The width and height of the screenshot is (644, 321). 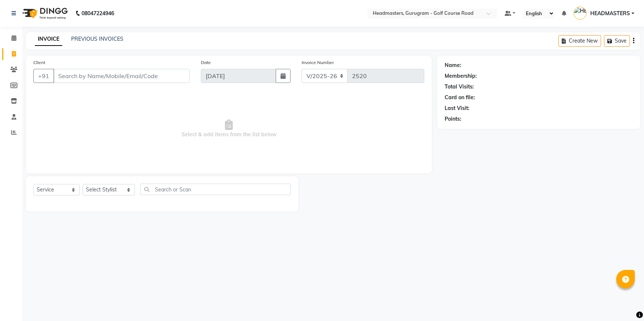 I want to click on input: Search by Name/Mobile/Email/Code, so click(x=122, y=76).